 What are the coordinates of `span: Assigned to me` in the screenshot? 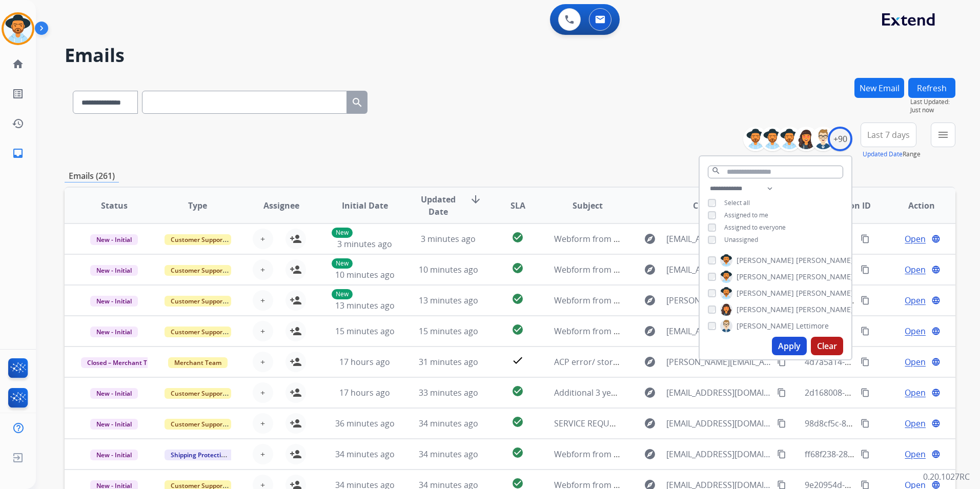 It's located at (746, 215).